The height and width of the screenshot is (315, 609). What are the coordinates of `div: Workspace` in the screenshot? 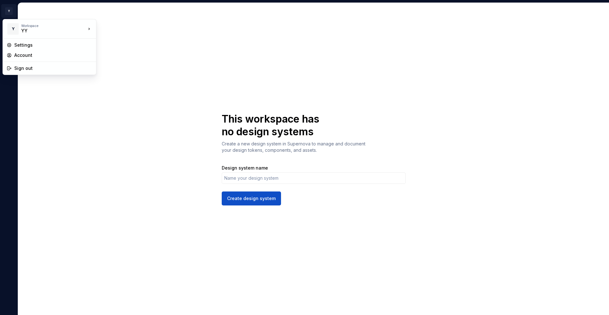 It's located at (54, 26).